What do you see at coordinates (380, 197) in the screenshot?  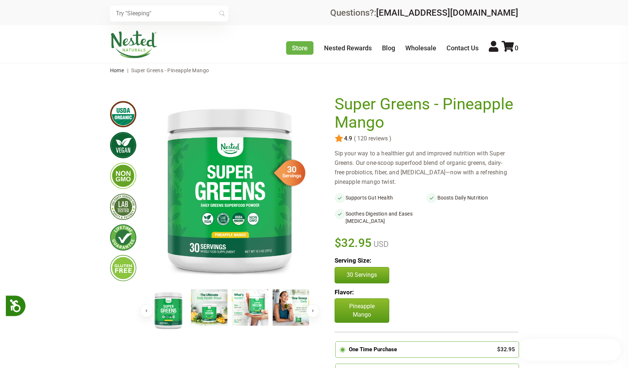 I see `li: Supports Gut Health` at bounding box center [380, 197].